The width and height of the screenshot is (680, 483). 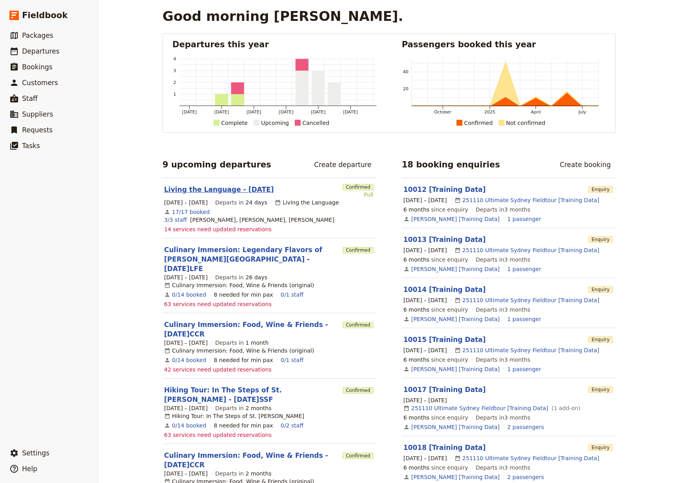 What do you see at coordinates (41, 51) in the screenshot?
I see `span: Departures` at bounding box center [41, 51].